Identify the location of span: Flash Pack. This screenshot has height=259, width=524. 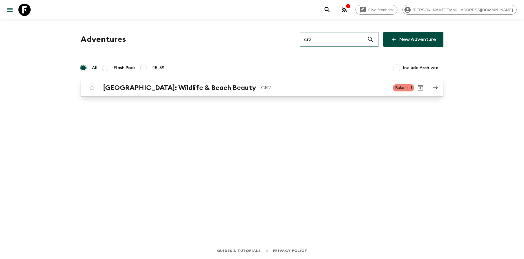
(125, 68).